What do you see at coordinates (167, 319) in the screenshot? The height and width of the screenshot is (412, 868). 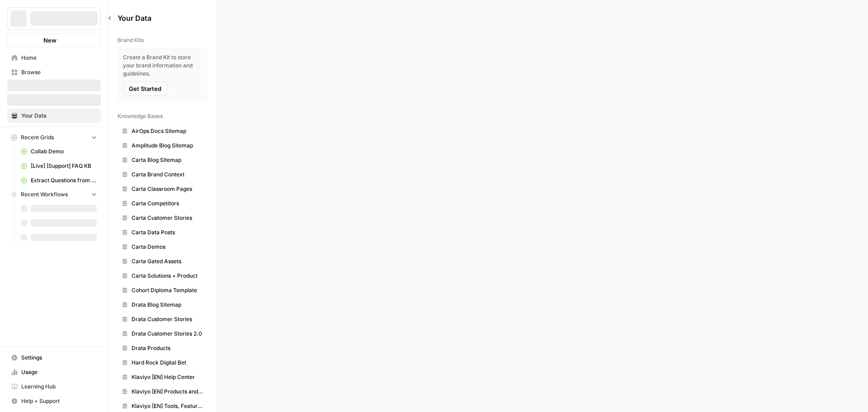 I see `span: Drata Customer Stories` at bounding box center [167, 319].